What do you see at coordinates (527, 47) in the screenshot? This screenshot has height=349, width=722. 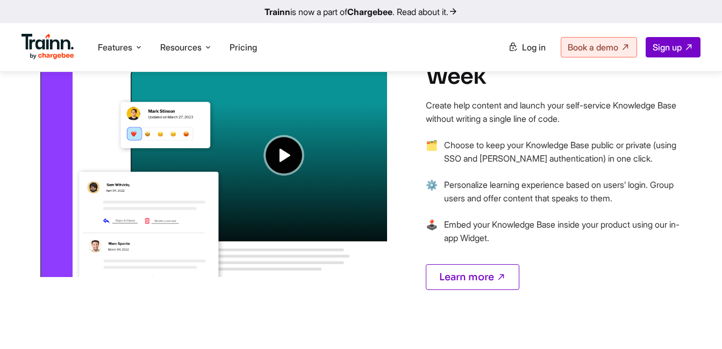 I see `a: Log in` at bounding box center [527, 47].